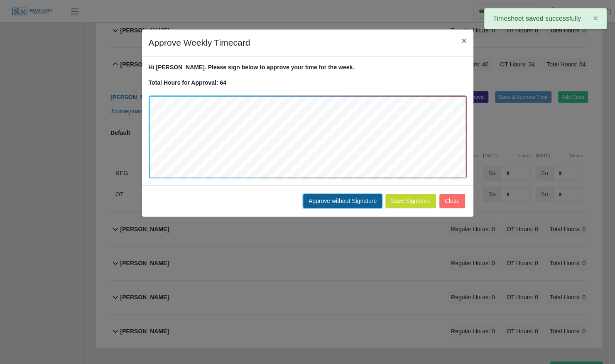  What do you see at coordinates (411, 201) in the screenshot?
I see `button: Save Signature` at bounding box center [411, 201].